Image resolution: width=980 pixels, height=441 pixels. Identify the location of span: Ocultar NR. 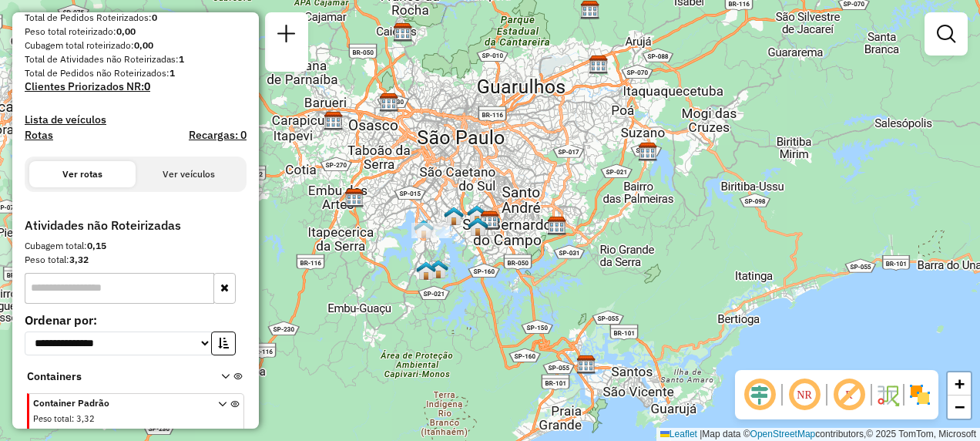
(804, 395).